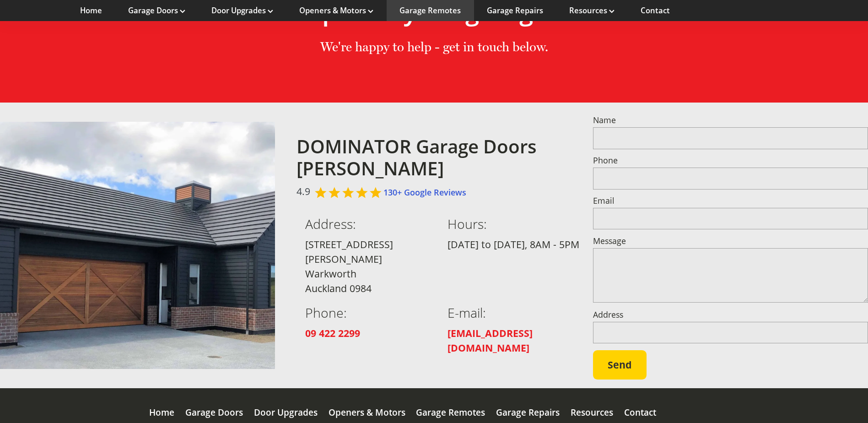 The width and height of the screenshot is (868, 423). Describe the element at coordinates (655, 11) in the screenshot. I see `a: Contact` at that location.